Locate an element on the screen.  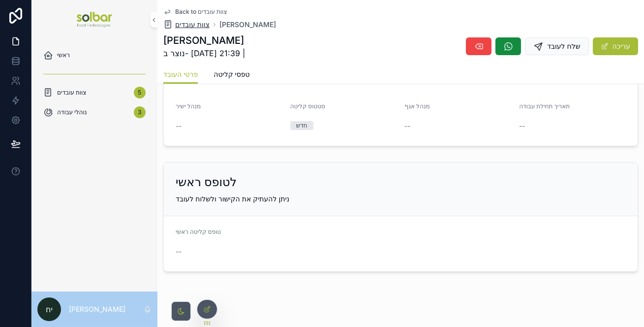
div: 3 is located at coordinates (140, 113).